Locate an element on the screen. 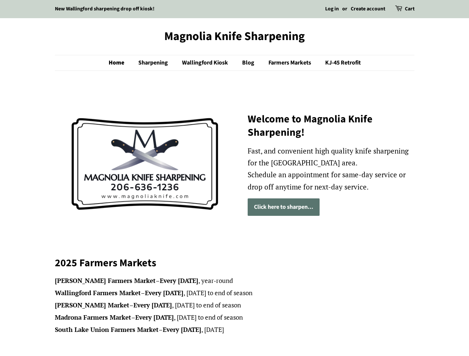 The height and width of the screenshot is (356, 469). a: Wallingford Kiosk is located at coordinates (206, 63).